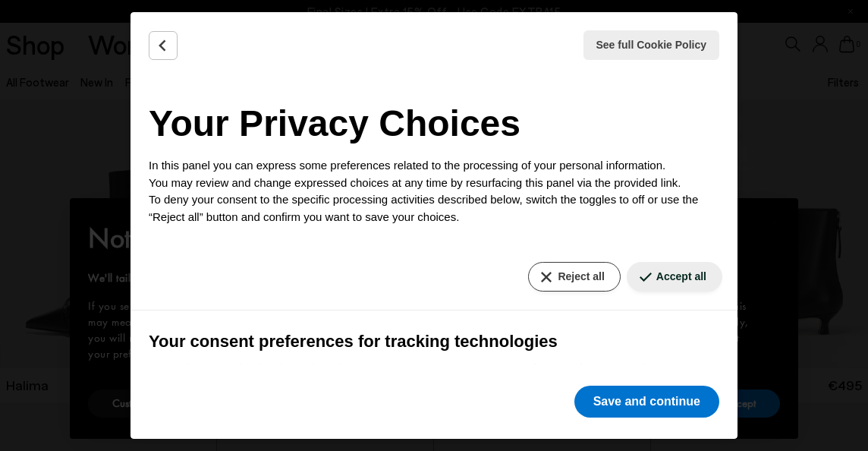 Image resolution: width=868 pixels, height=451 pixels. What do you see at coordinates (574, 277) in the screenshot?
I see `button: Reject all` at bounding box center [574, 277].